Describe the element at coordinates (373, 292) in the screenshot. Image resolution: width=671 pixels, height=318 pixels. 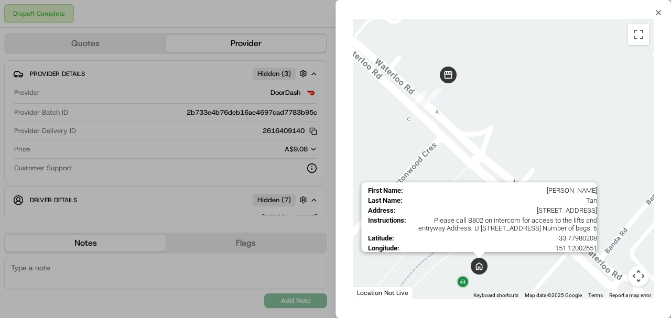
I see `a: Open this area in Google Maps (opens a new window)` at that location.